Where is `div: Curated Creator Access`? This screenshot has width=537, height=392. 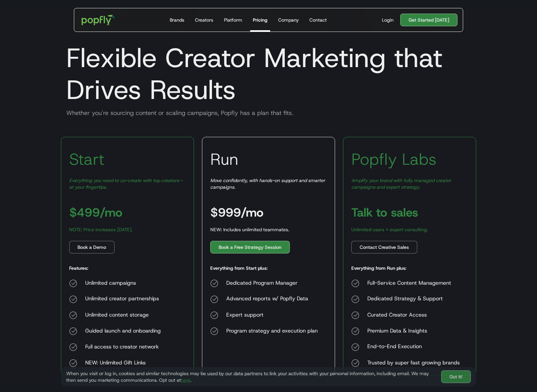
div: Curated Creator Access is located at coordinates (413, 315).